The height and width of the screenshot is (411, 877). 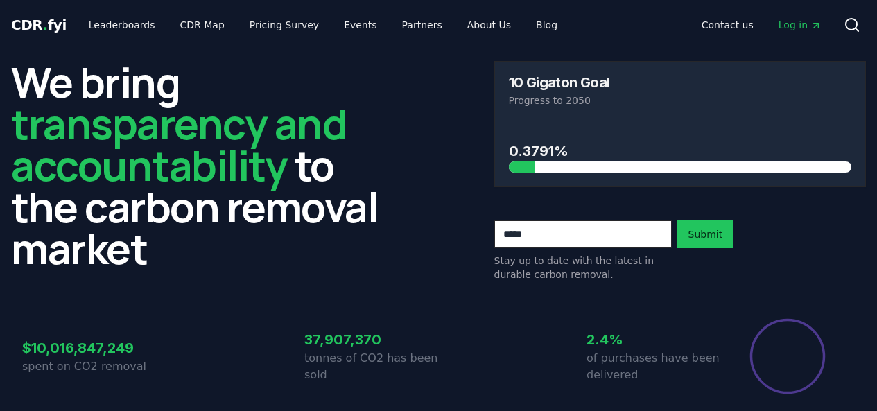 What do you see at coordinates (178, 144) in the screenshot?
I see `span: transparency and accountability` at bounding box center [178, 144].